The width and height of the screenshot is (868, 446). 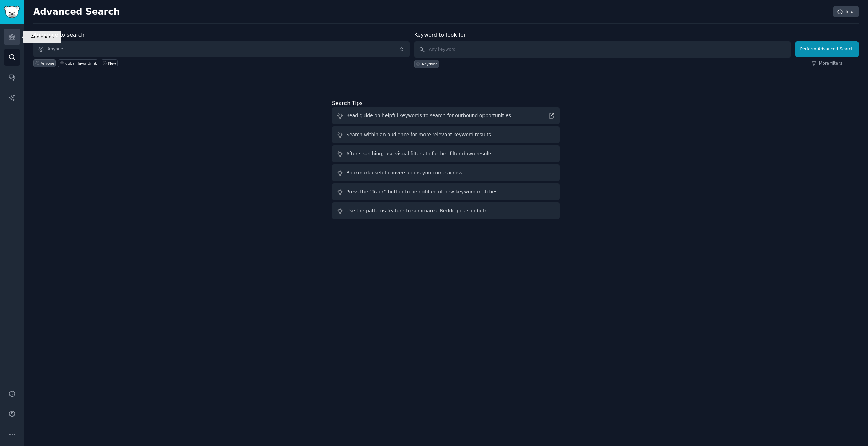 I want to click on button: Anyone, so click(x=221, y=49).